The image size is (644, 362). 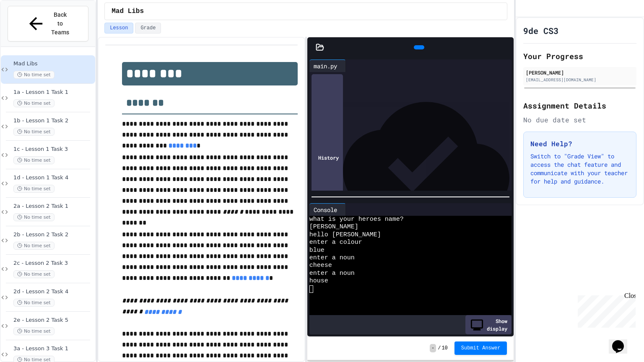 What do you see at coordinates (488, 324) in the screenshot?
I see `div: Show display` at bounding box center [488, 324].